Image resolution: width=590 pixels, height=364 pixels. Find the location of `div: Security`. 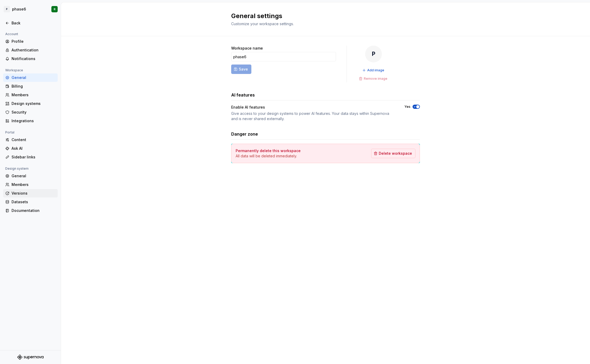

div: Security is located at coordinates (34, 112).